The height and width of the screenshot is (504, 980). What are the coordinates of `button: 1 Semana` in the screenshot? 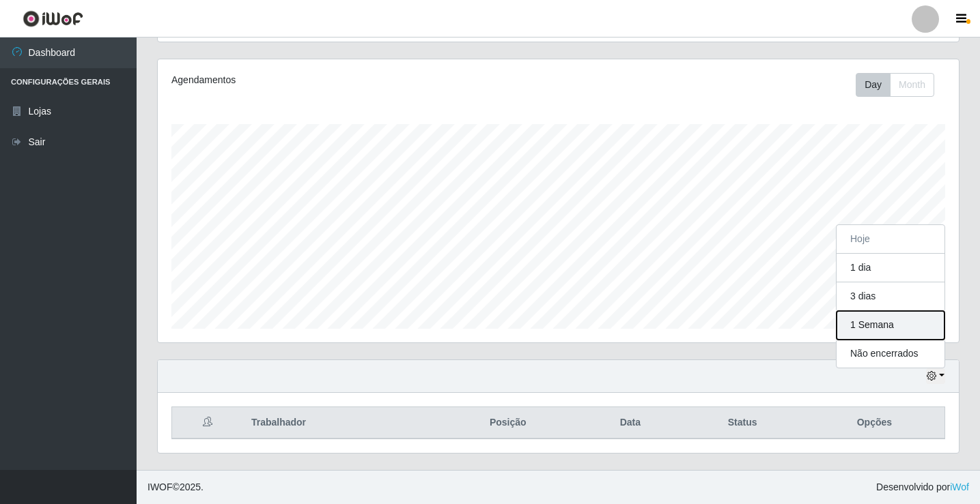 It's located at (891, 325).